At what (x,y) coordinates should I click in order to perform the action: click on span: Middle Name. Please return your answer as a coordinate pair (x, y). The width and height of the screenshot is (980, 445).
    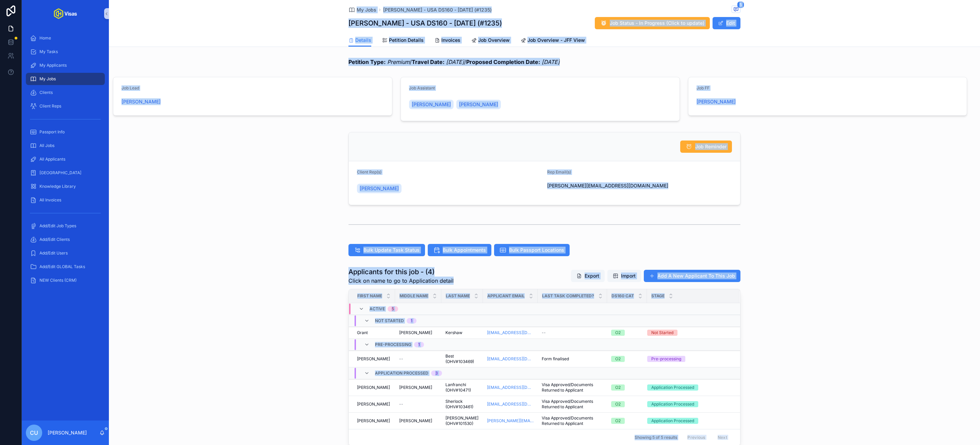
    Looking at the image, I should click on (413, 296).